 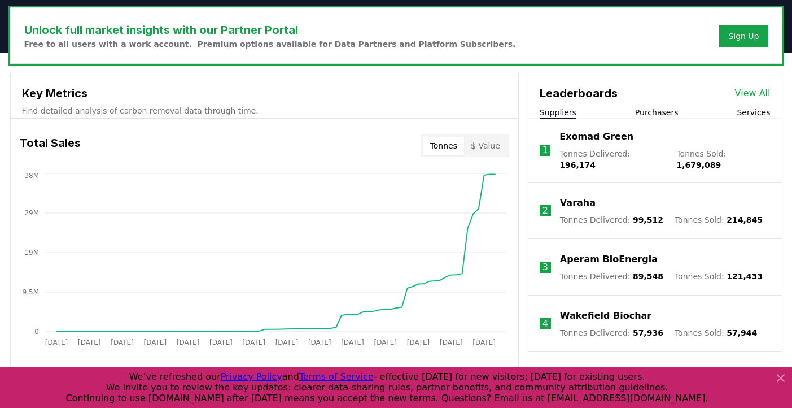 What do you see at coordinates (743, 36) in the screenshot?
I see `a: Sign Up` at bounding box center [743, 36].